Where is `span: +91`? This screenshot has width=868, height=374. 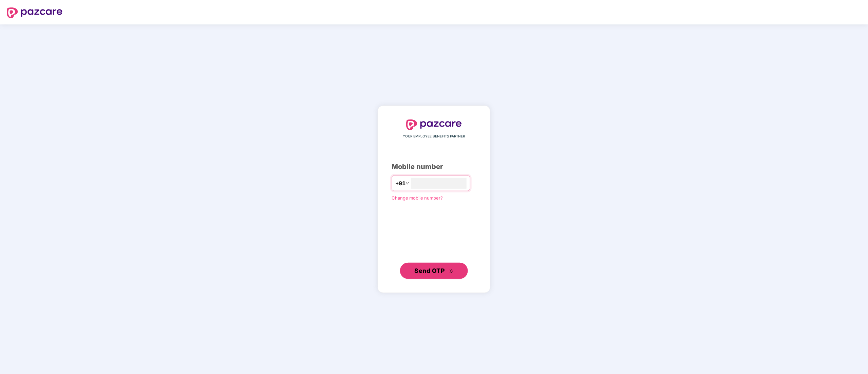
span: +91 is located at coordinates (400, 184).